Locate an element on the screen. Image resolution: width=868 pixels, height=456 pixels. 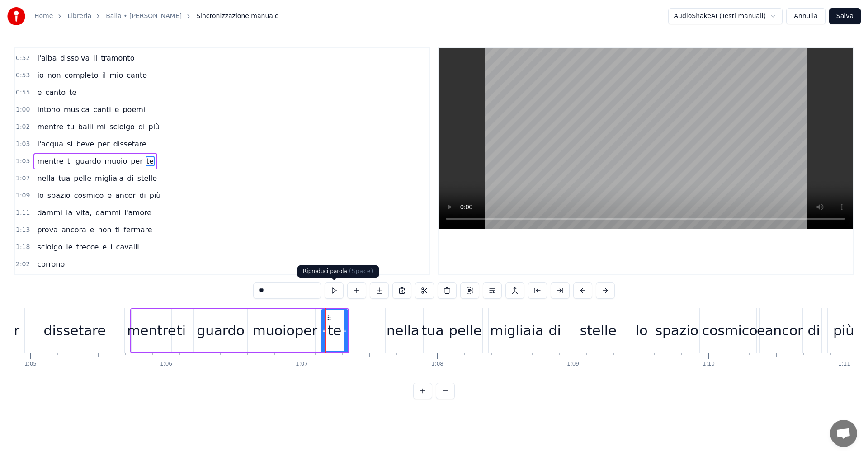
span: tu is located at coordinates (71, 127).